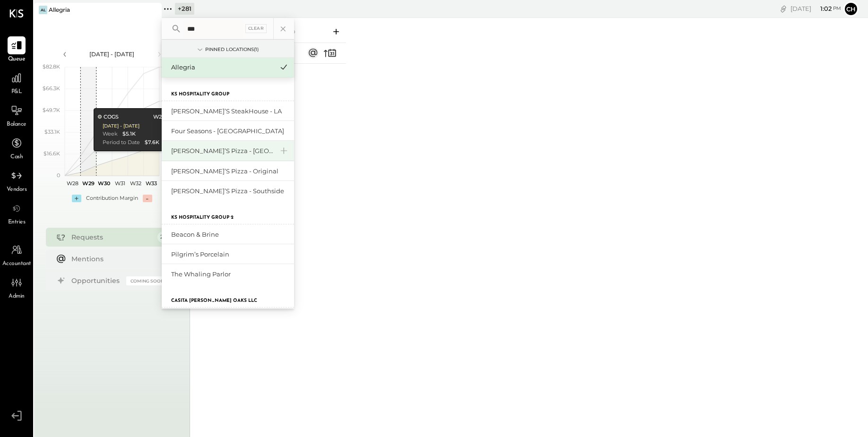 The image size is (868, 437). What do you see at coordinates (112, 198) in the screenshot?
I see `div: Contribution Margin` at bounding box center [112, 198].